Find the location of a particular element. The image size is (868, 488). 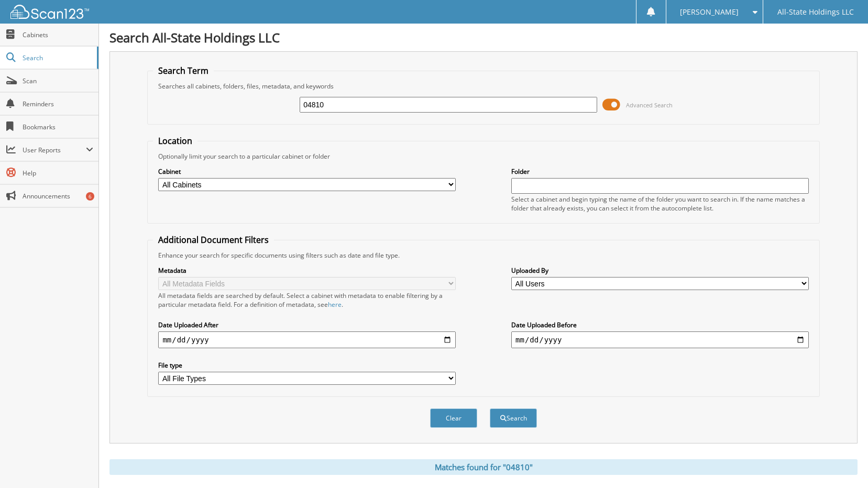

span: Search is located at coordinates (57, 57).